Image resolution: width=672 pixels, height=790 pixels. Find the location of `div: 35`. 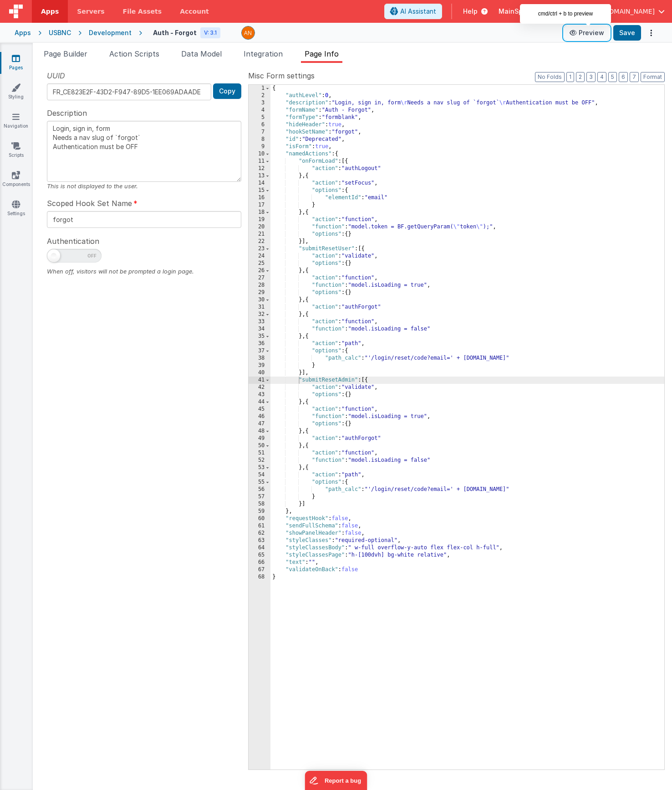

div: 35 is located at coordinates (260, 337).